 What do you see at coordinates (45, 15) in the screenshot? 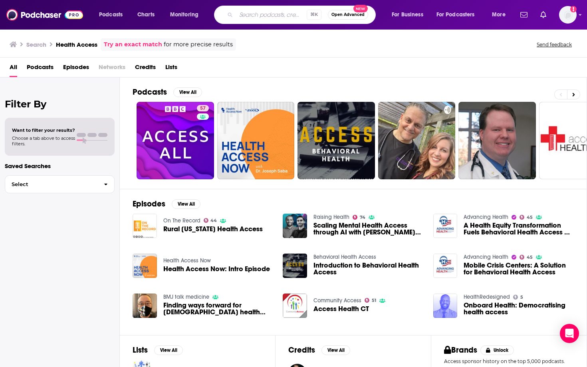
I see `a: Podchaser - Follow, Share and Rate Podcasts` at bounding box center [45, 15].